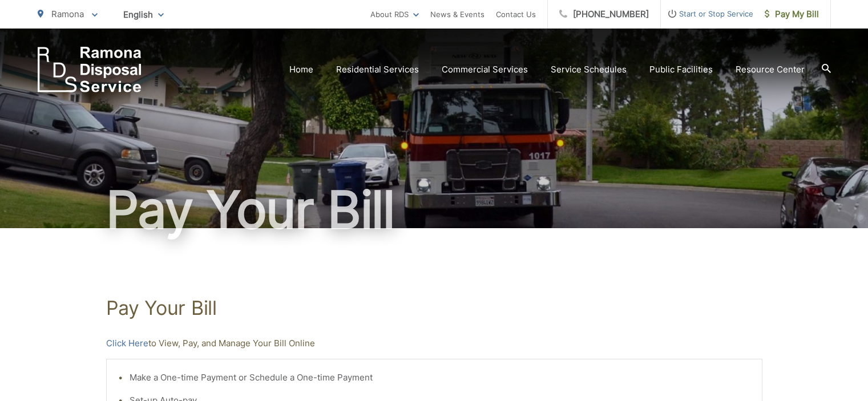 The width and height of the screenshot is (868, 401). What do you see at coordinates (434, 343) in the screenshot?
I see `p: to View, Pay, and Manage Your Bill Online` at bounding box center [434, 343].